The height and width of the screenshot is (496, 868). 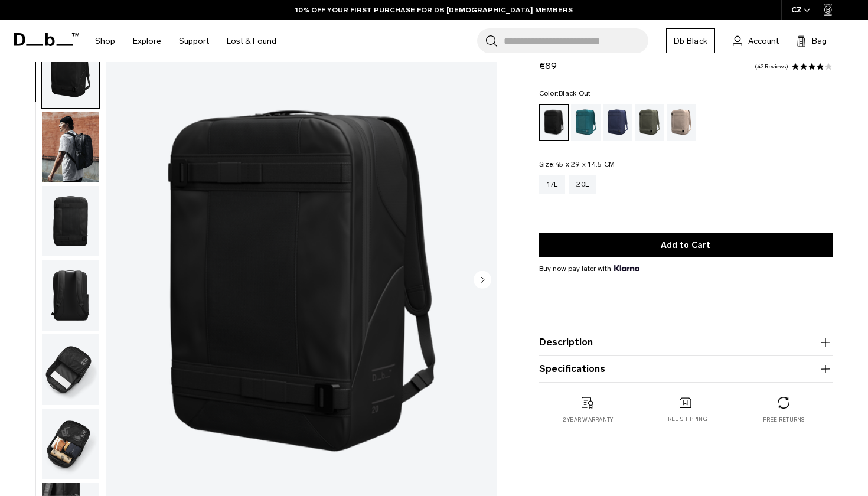 What do you see at coordinates (685, 245) in the screenshot?
I see `button: Add to Cart` at bounding box center [685, 245].